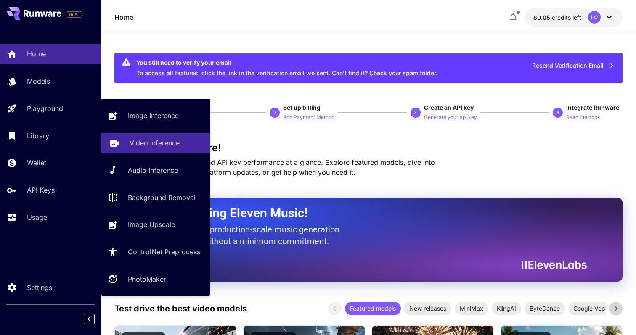  What do you see at coordinates (506, 308) in the screenshot?
I see `span: KlingAI` at bounding box center [506, 308].